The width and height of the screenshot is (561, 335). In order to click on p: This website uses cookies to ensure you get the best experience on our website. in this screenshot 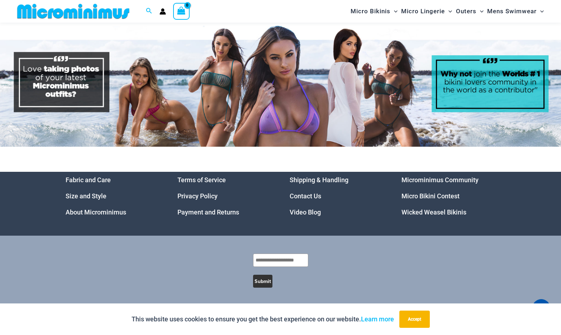, I will do `click(263, 319)`.